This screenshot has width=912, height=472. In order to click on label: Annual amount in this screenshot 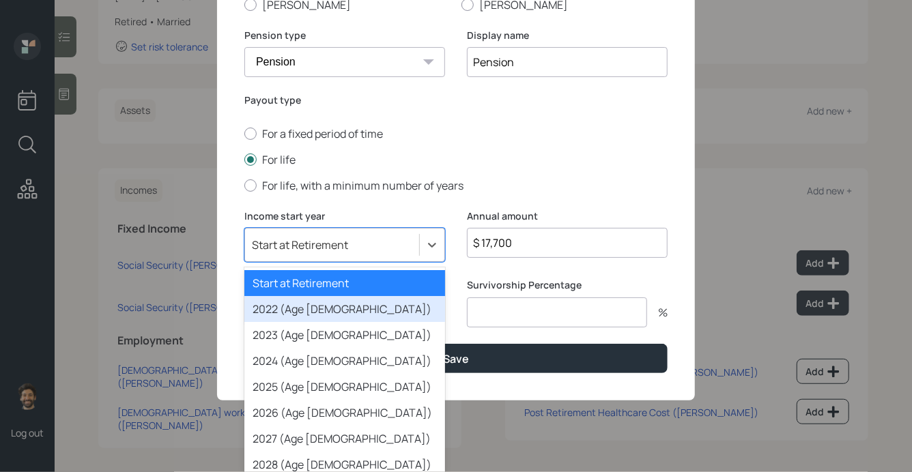, I will do `click(567, 216)`.